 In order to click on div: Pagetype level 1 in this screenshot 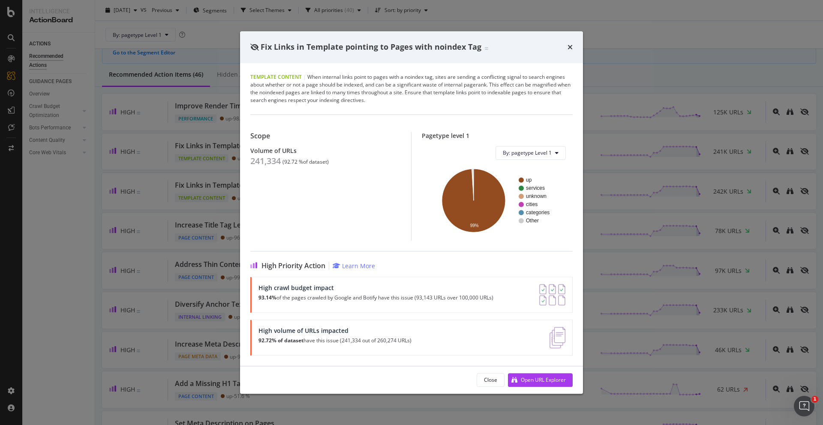, I will do `click(497, 136)`.